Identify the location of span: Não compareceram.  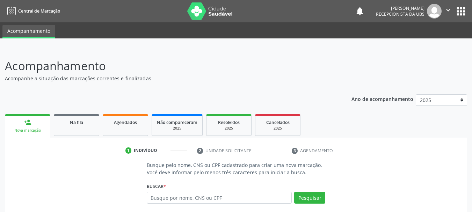
(177, 122).